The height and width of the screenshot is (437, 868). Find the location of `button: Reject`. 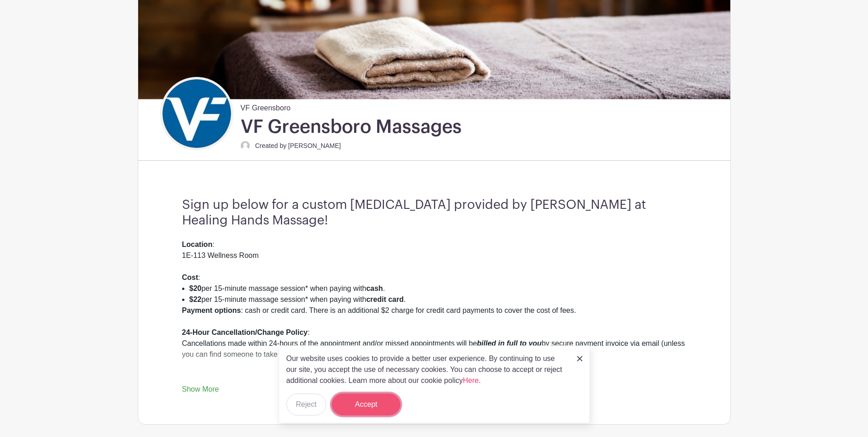

button: Reject is located at coordinates (306, 404).